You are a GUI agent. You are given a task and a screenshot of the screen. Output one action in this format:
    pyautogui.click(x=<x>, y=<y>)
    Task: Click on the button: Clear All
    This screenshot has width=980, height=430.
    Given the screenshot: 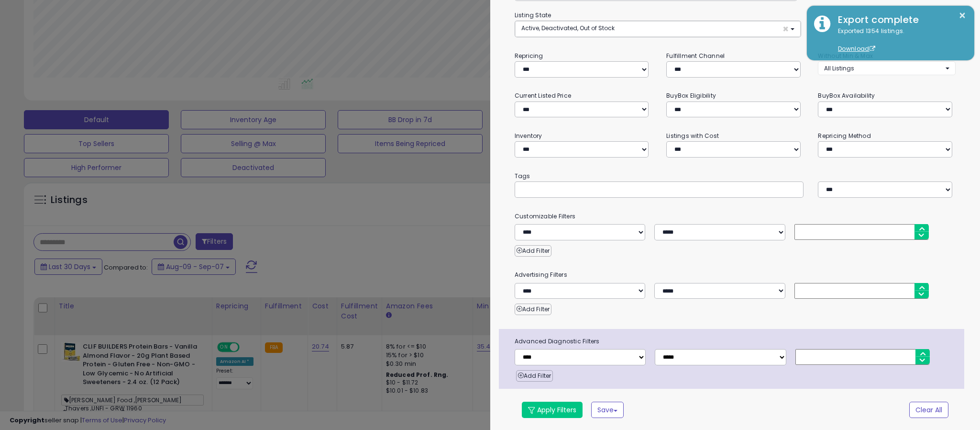 What is the action you would take?
    pyautogui.click(x=929, y=410)
    